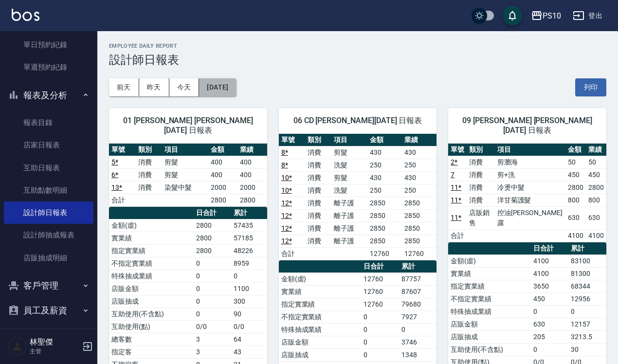 The height and width of the screenshot is (364, 618). Describe the element at coordinates (549, 248) in the screenshot. I see `th: 日合計` at that location.